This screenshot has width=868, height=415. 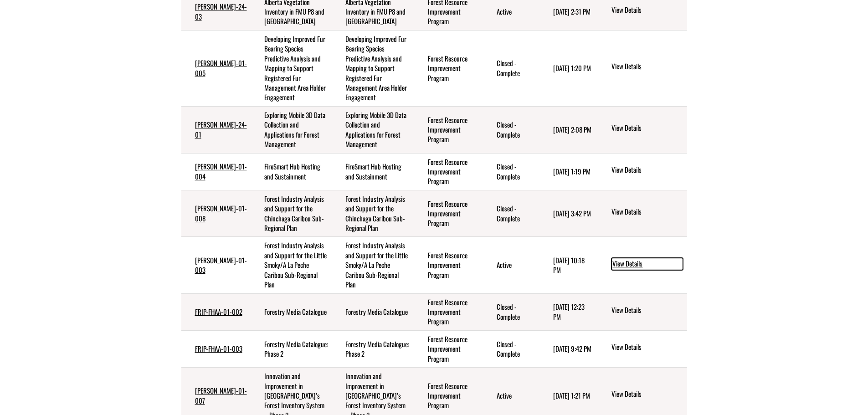 I want to click on a: FRIP-FHAA-01-003, so click(x=219, y=348).